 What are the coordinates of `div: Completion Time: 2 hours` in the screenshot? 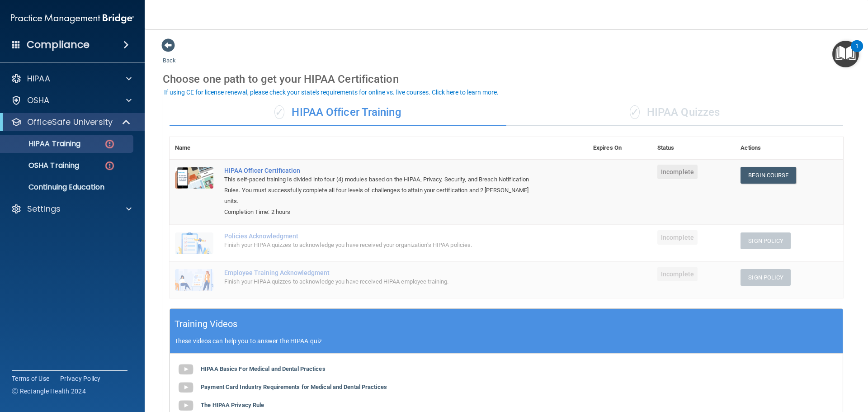 It's located at (383, 212).